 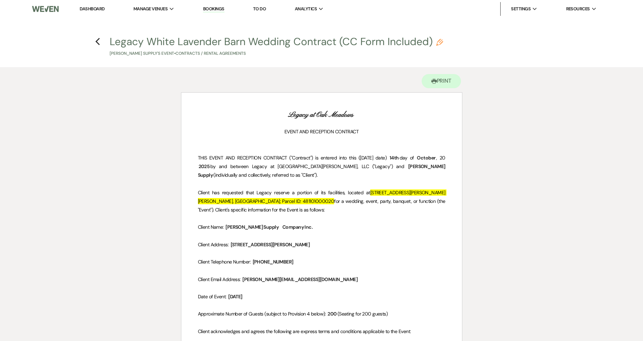 What do you see at coordinates (321, 132) in the screenshot?
I see `span: EVENT AND RECEPTION CONTRACT` at bounding box center [321, 132].